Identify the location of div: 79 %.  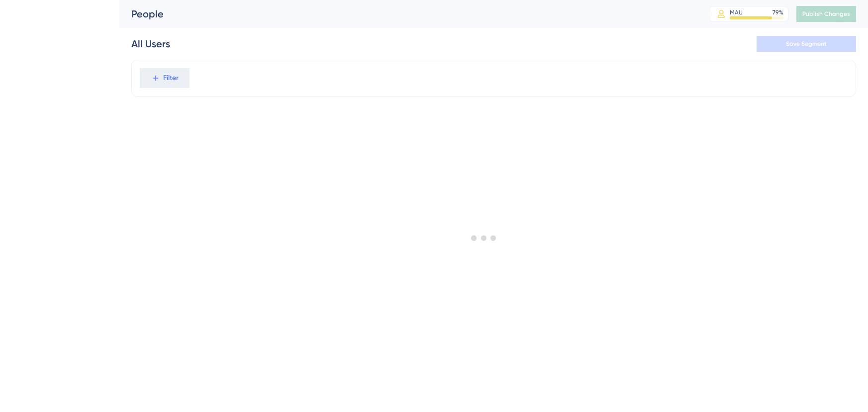
(778, 12).